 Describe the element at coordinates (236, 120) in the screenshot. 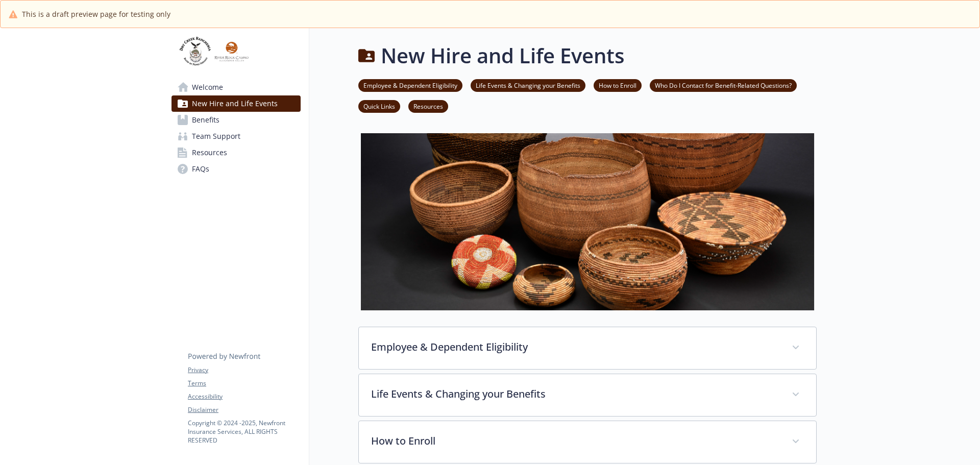

I see `a: Benefits` at that location.